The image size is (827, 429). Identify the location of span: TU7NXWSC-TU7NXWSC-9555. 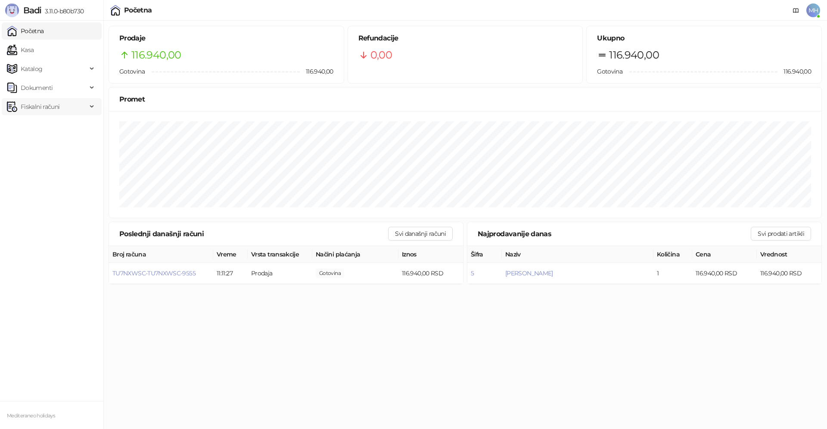
(154, 274).